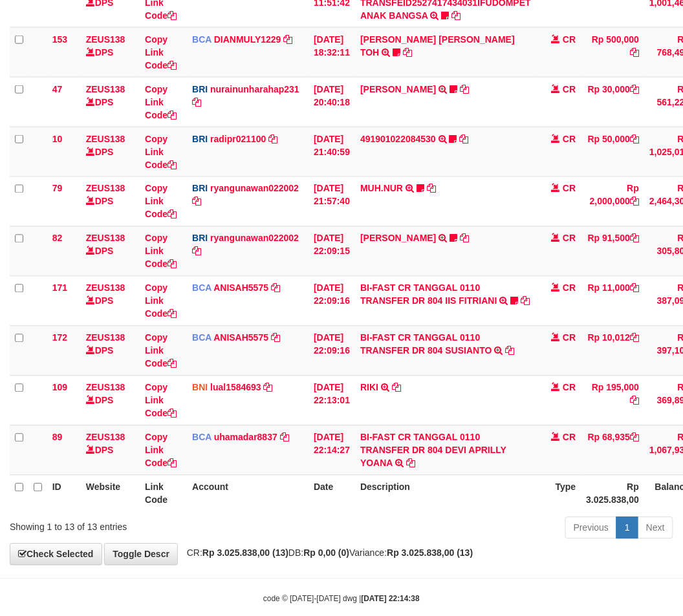 This screenshot has width=683, height=616. Describe the element at coordinates (248, 493) in the screenshot. I see `th: Account` at that location.